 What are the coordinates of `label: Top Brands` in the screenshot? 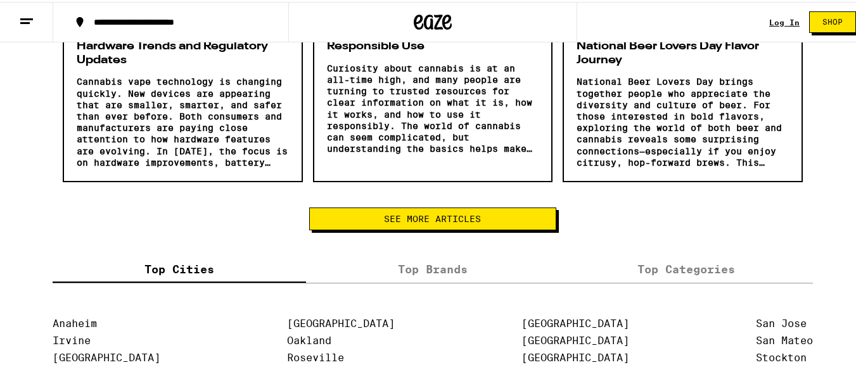 It's located at (433, 267).